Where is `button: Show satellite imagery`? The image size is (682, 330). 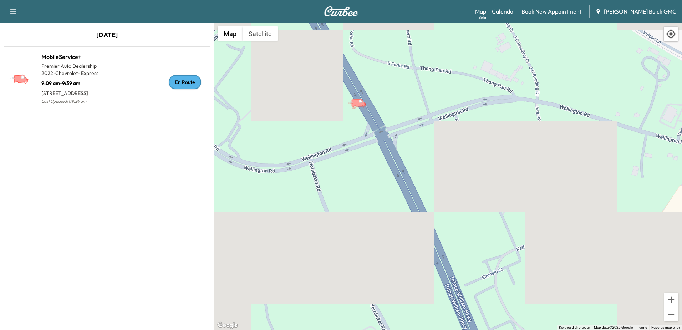 button: Show satellite imagery is located at coordinates (260, 34).